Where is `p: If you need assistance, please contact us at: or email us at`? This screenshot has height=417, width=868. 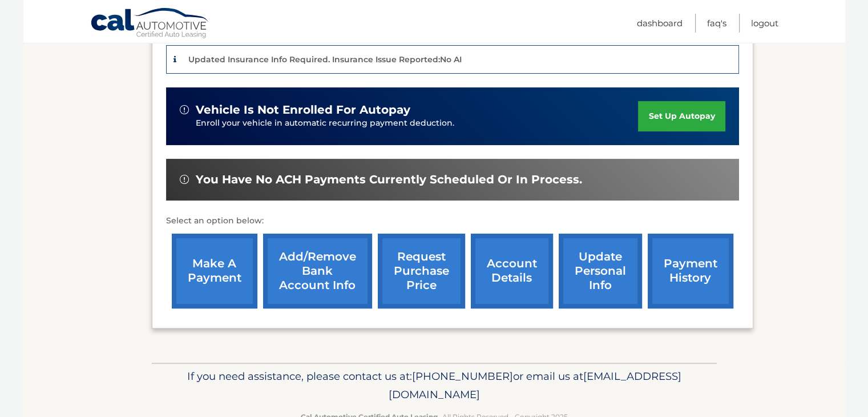
p: If you need assistance, please contact us at: or email us at is located at coordinates (434, 385).